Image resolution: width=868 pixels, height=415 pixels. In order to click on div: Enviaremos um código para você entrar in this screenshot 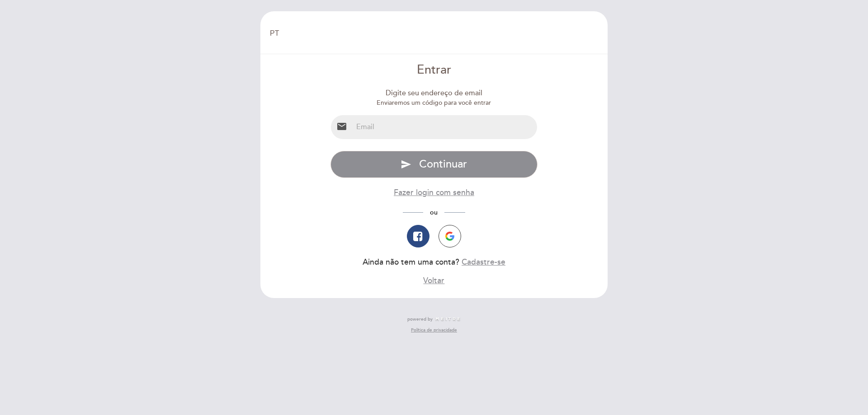, I will do `click(434, 103)`.